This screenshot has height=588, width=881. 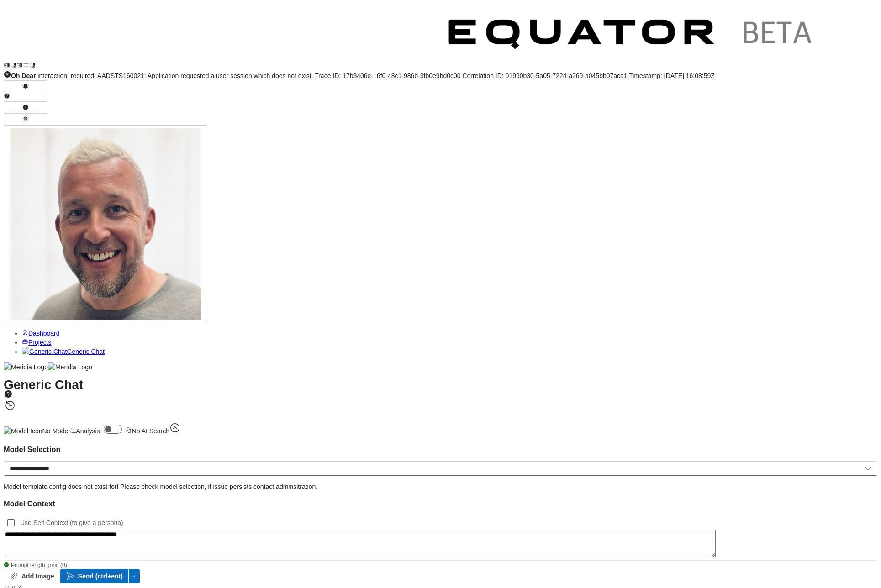 What do you see at coordinates (440, 487) in the screenshot?
I see `p: Model template config does not exist for ! Please check model selection, if issue persists contac...` at bounding box center [440, 487].